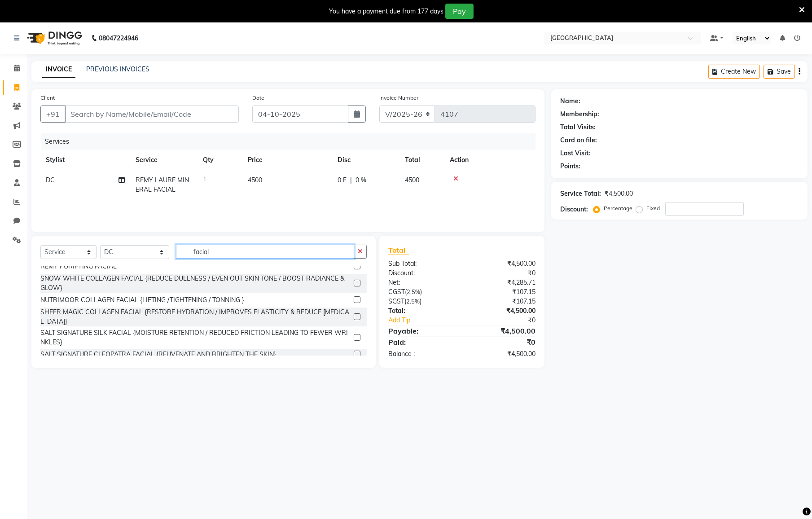 Image resolution: width=812 pixels, height=519 pixels. Describe the element at coordinates (501, 283) in the screenshot. I see `div: ₹4,285.71` at that location.